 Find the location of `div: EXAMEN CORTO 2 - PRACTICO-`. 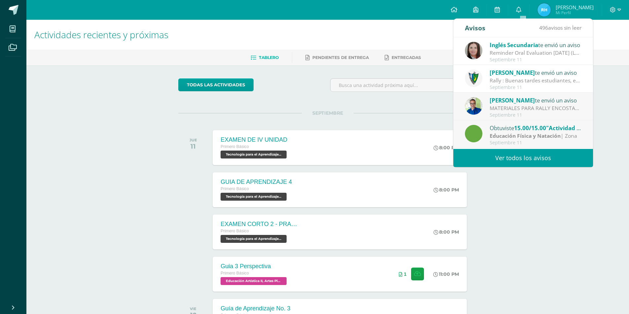

div: EXAMEN CORTO 2 - PRACTICO- is located at coordinates (260, 224).